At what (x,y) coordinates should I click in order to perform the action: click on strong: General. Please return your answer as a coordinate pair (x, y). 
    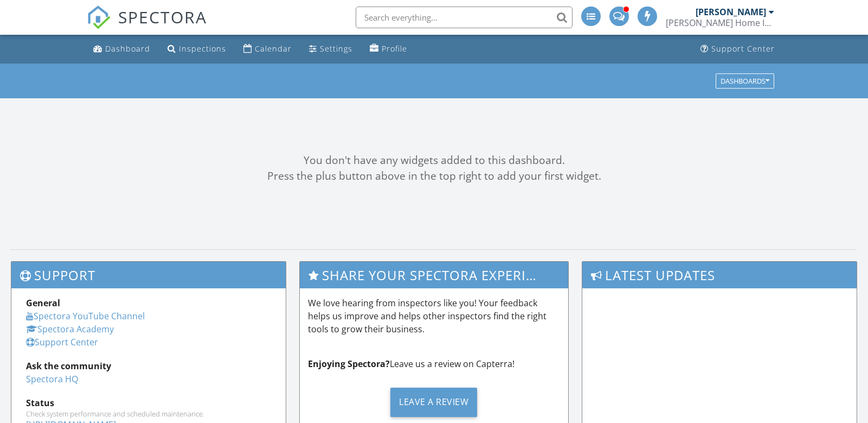
    Looking at the image, I should click on (43, 303).